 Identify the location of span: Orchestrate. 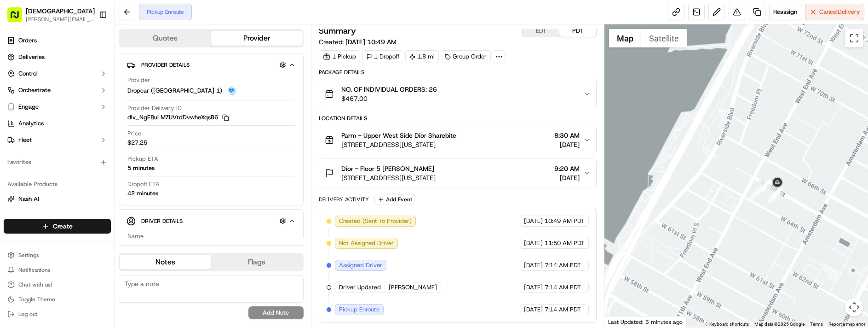
(35, 90).